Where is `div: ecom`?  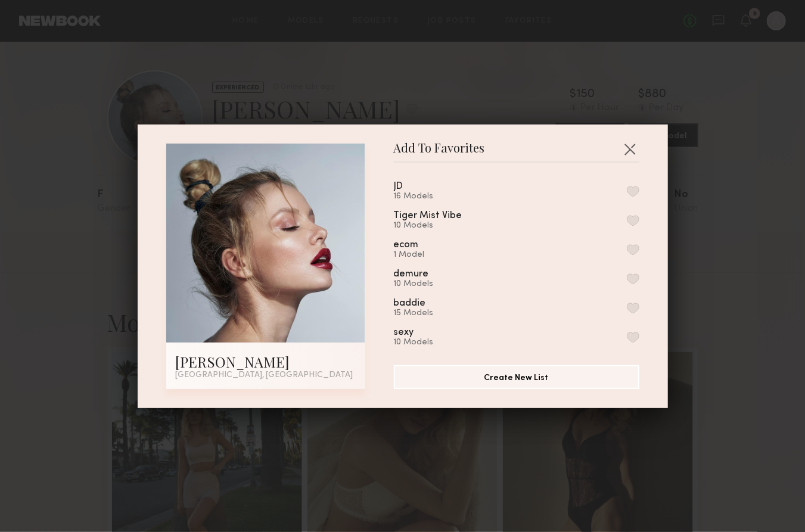 div: ecom is located at coordinates (406, 245).